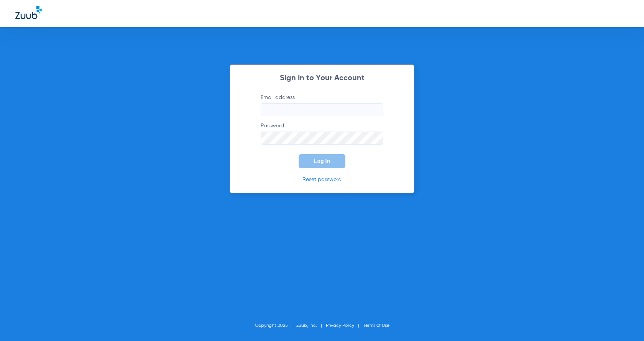 The height and width of the screenshot is (341, 644). What do you see at coordinates (28, 12) in the screenshot?
I see `img: Zuub Logo` at bounding box center [28, 12].